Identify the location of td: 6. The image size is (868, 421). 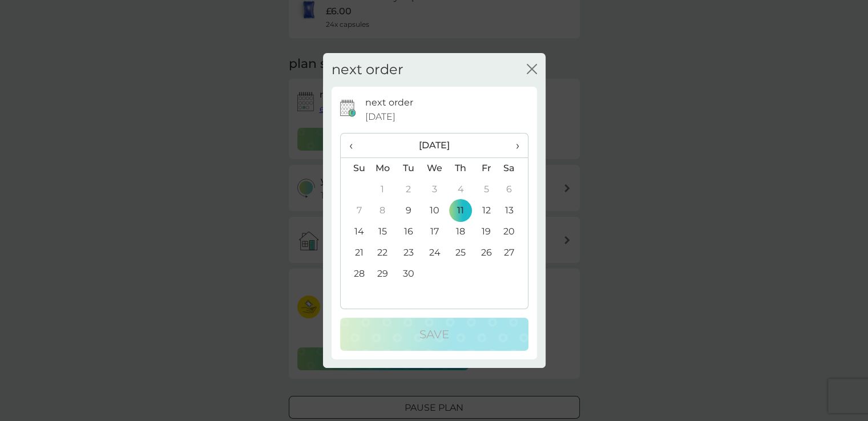
(513, 189).